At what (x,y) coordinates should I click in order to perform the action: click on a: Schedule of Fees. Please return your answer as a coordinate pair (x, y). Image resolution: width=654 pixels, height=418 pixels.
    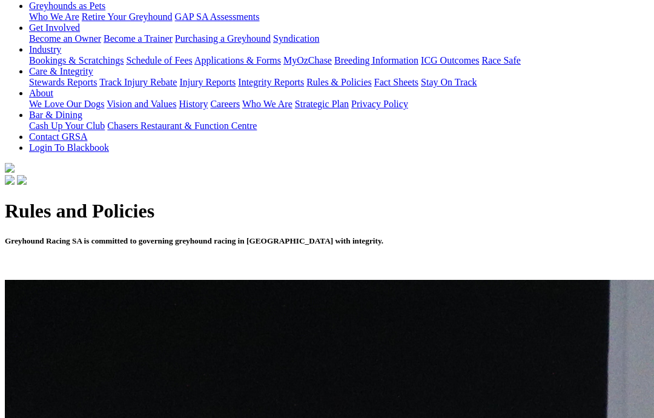
    Looking at the image, I should click on (159, 60).